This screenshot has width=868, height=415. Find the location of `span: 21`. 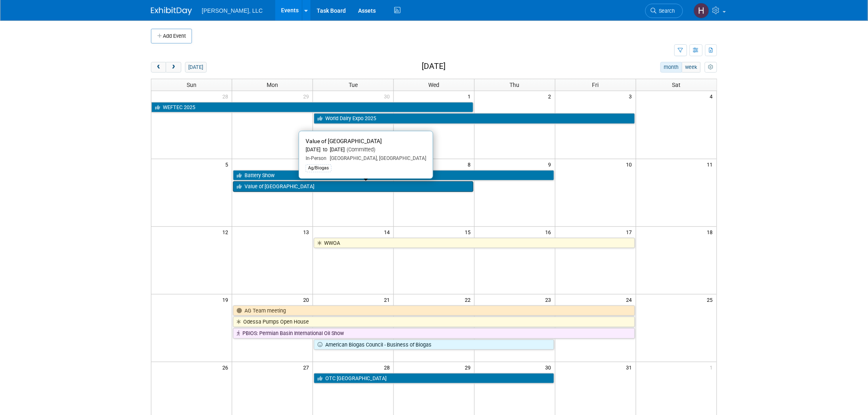

span: 21 is located at coordinates (388, 299).